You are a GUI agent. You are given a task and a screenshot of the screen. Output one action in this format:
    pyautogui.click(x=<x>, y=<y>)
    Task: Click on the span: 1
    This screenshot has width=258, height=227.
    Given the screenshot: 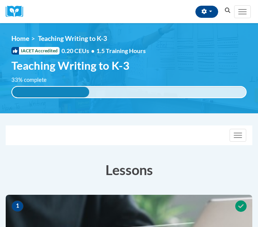 What is the action you would take?
    pyautogui.click(x=17, y=206)
    